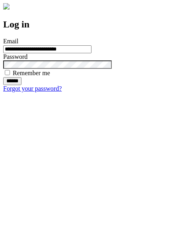 This screenshot has height=237, width=179. What do you see at coordinates (89, 24) in the screenshot?
I see `h2: Log in` at bounding box center [89, 24].